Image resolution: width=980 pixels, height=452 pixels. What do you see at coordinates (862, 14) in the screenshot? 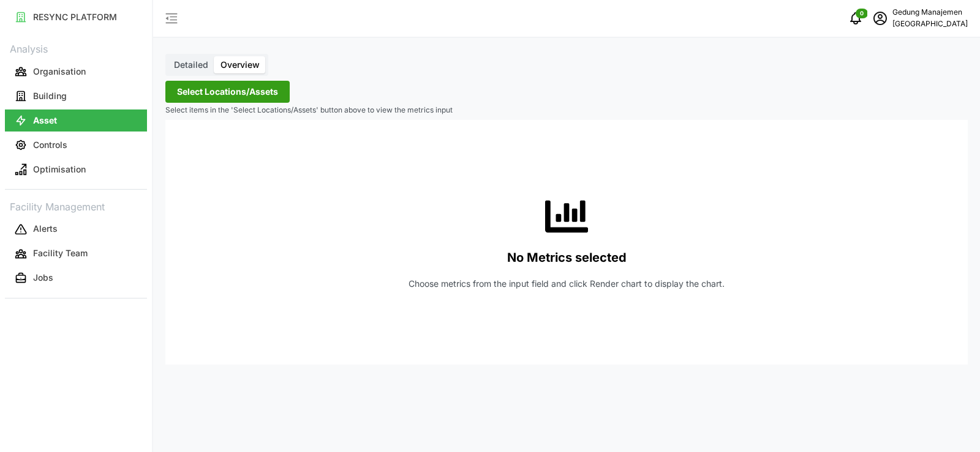
I see `span: 0` at bounding box center [862, 14].